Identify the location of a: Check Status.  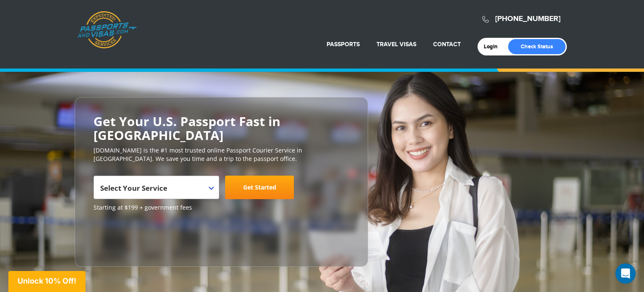
(537, 46).